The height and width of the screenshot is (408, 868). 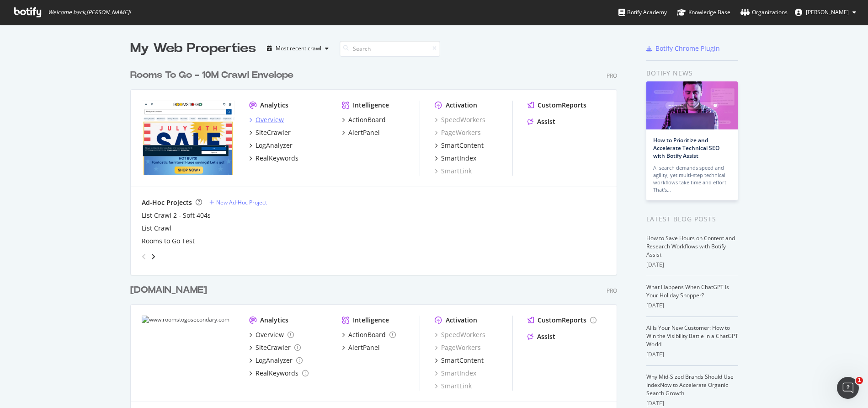 I want to click on div: Knowledge Base, so click(x=703, y=12).